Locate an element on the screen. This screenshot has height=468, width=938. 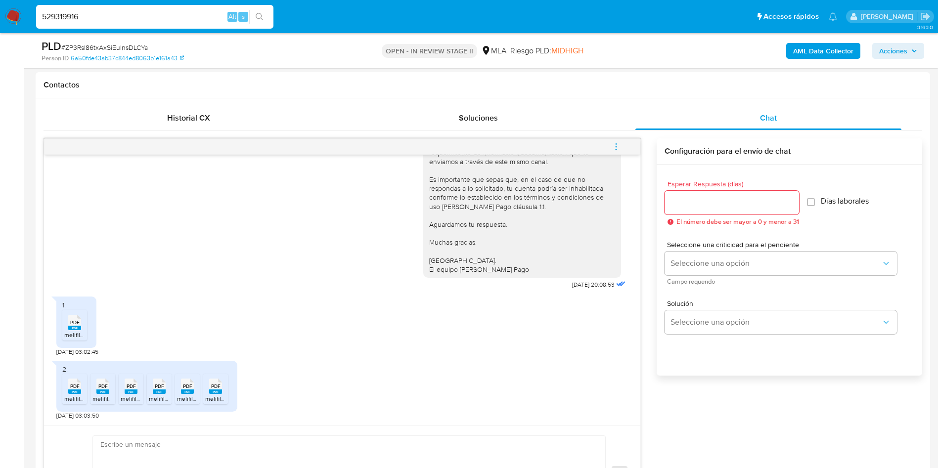
a: Salir is located at coordinates (925, 16).